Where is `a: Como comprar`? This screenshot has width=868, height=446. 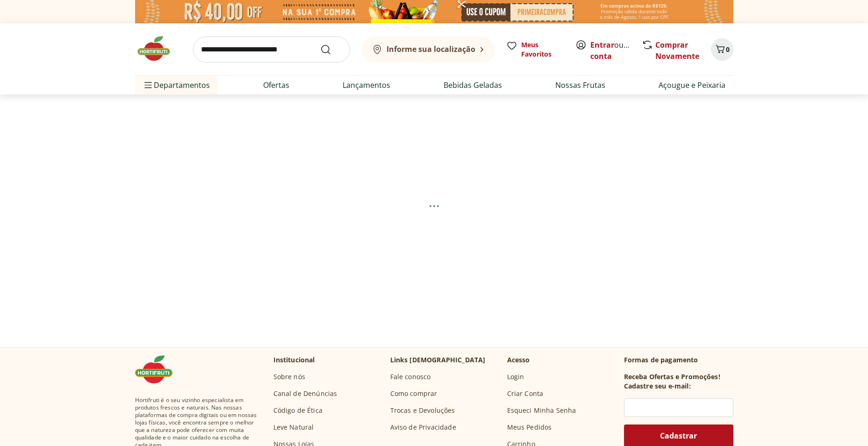
a: Como comprar is located at coordinates (414, 394).